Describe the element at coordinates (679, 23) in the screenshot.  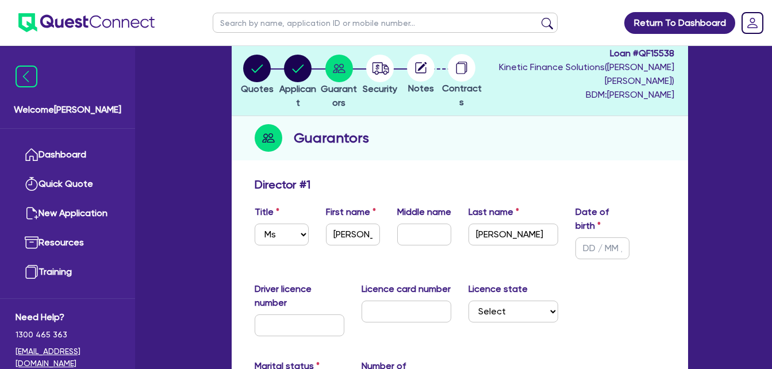
I see `a: Return To Dashboard` at that location.